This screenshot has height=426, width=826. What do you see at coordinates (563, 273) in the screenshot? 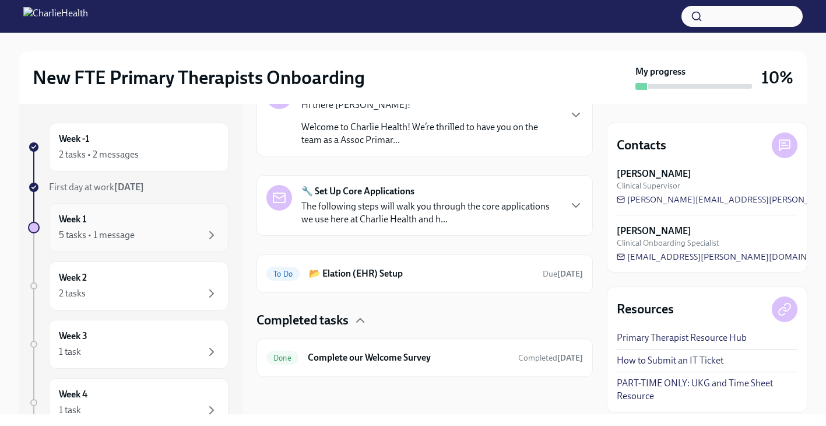
I see `span: August 29th, 2025 10:00` at bounding box center [563, 273].